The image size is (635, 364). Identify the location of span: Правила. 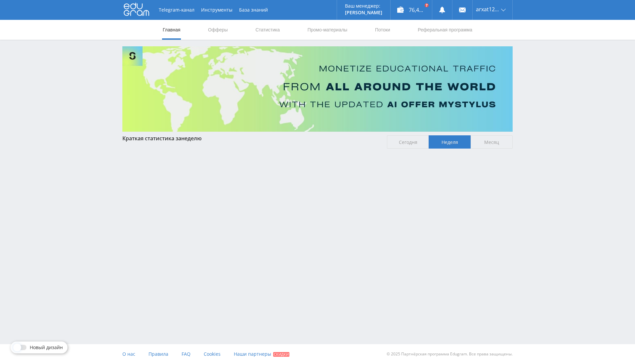
(159, 353).